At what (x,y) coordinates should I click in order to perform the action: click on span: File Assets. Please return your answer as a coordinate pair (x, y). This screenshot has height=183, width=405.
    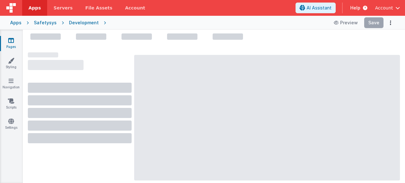
    Looking at the image, I should click on (99, 8).